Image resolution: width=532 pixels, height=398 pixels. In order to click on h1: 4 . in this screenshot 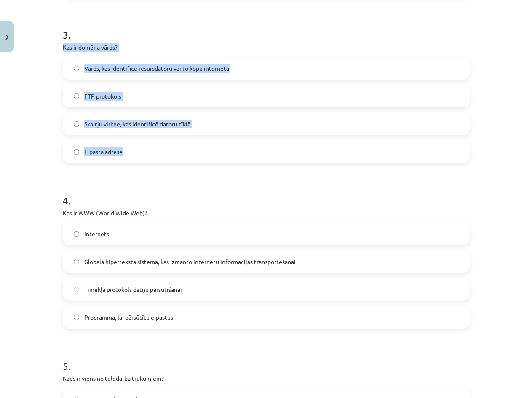, I will do `click(266, 193)`.